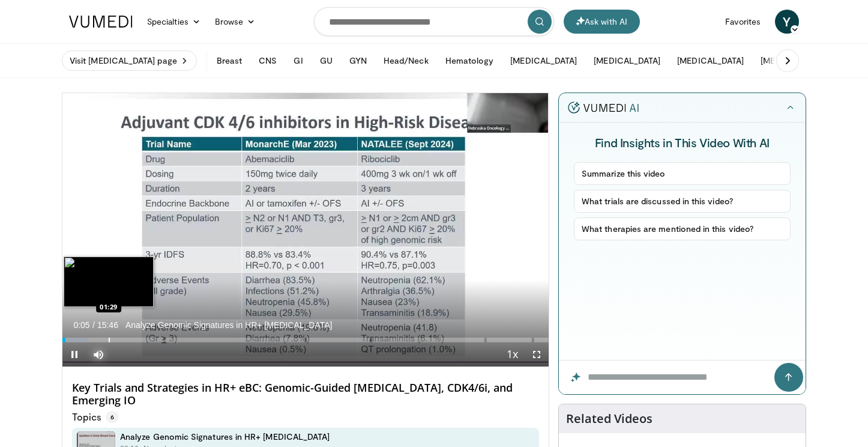 This screenshot has height=447, width=868. Describe the element at coordinates (268, 61) in the screenshot. I see `button: CNS` at that location.